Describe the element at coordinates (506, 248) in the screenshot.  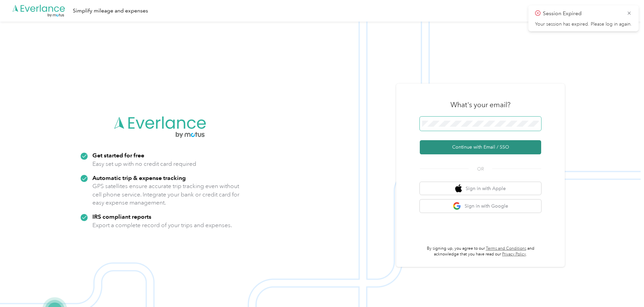
I see `a: Terms and Conditions` at that location.